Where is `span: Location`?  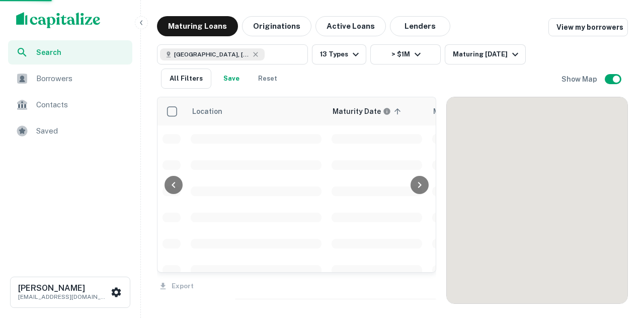 span: Location is located at coordinates (213, 111).